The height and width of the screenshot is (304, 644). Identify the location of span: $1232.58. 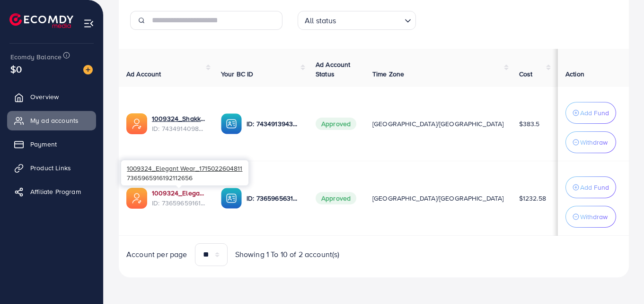
(533, 198).